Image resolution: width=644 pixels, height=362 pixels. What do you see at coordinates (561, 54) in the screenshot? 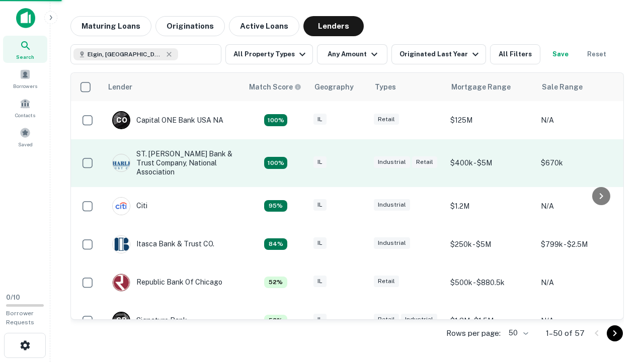
I see `button: Save your search to get updates of matches that match your search criteria.` at bounding box center [561, 54].